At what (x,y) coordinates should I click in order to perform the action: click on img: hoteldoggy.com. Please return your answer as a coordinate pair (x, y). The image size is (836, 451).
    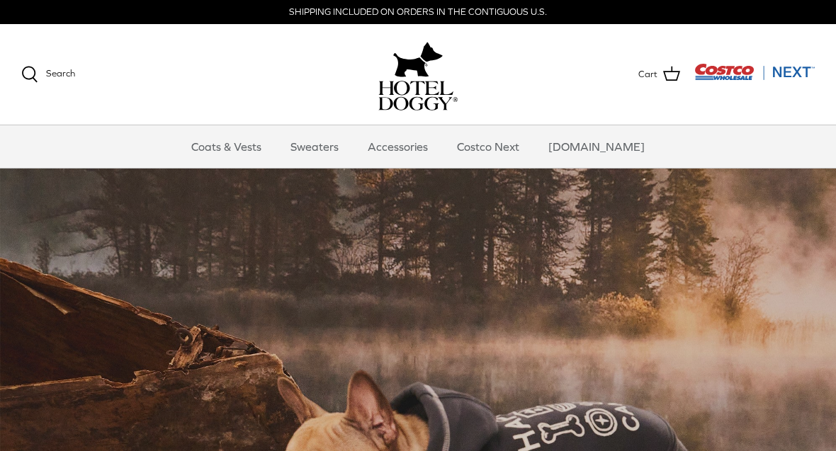
    Looking at the image, I should click on (418, 59).